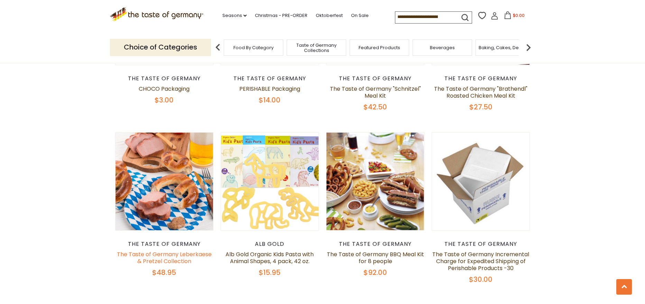  What do you see at coordinates (253, 47) in the screenshot?
I see `a: Food By Category` at bounding box center [253, 47].